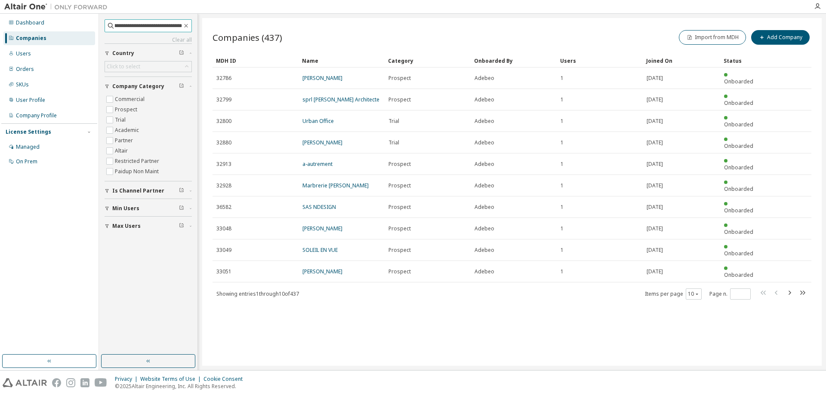 The width and height of the screenshot is (826, 395). What do you see at coordinates (25, 69) in the screenshot?
I see `div: Orders` at bounding box center [25, 69].